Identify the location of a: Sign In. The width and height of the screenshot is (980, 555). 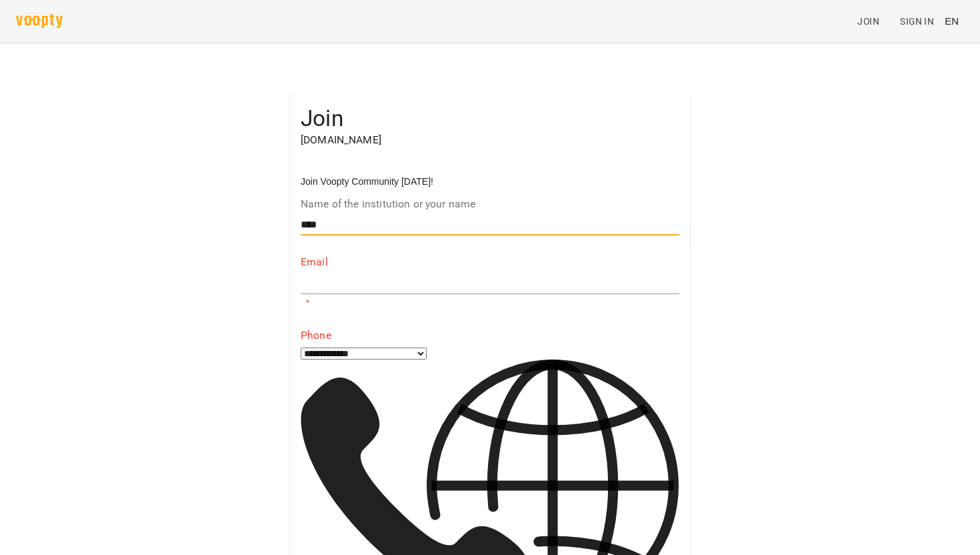
(917, 21).